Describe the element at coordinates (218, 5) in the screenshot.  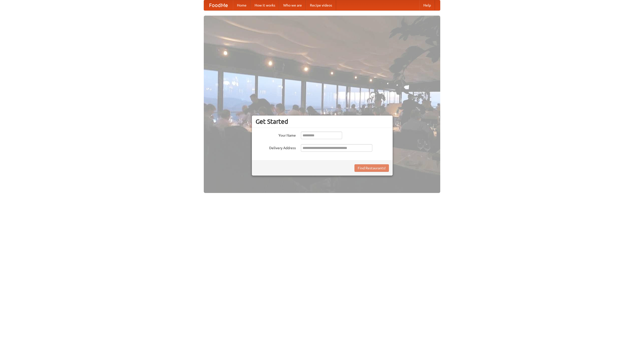
I see `a: FoodMe` at that location.